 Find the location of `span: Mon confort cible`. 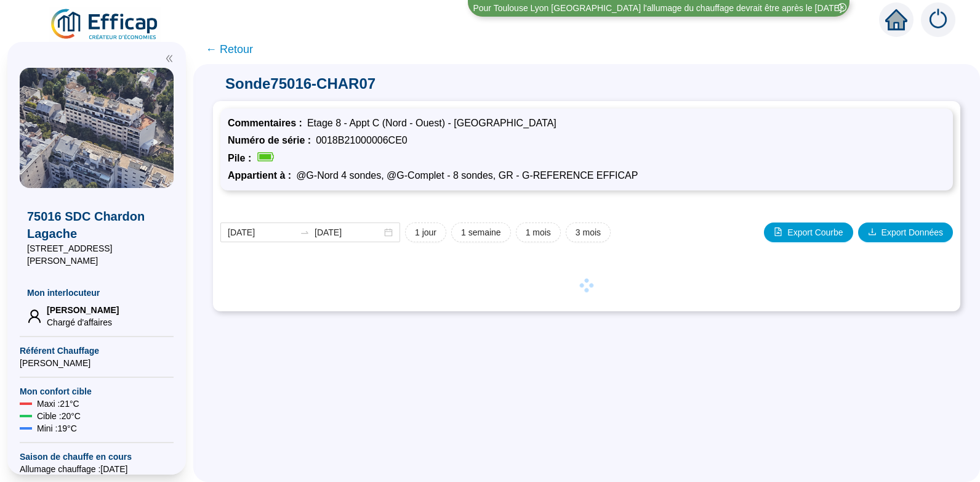

span: Mon confort cible is located at coordinates (97, 392).